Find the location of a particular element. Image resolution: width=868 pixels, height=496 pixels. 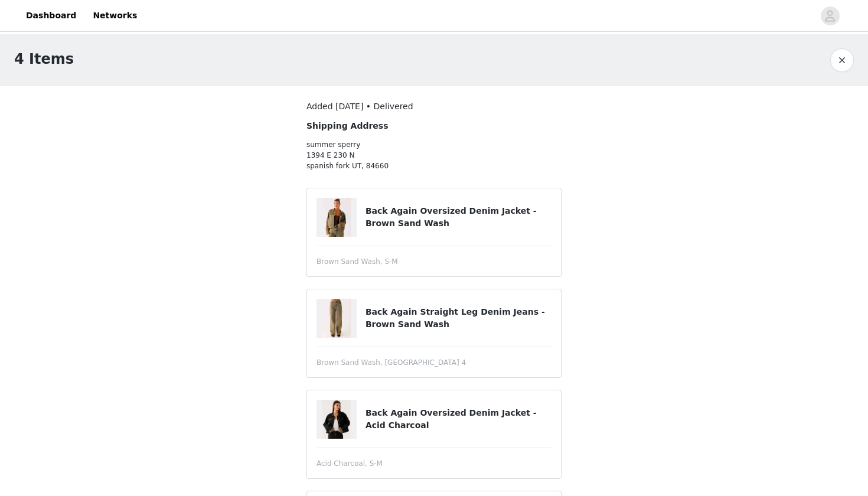

h4: Back Again Oversized Denim Jacket - Acid Charcoal is located at coordinates (458, 419).